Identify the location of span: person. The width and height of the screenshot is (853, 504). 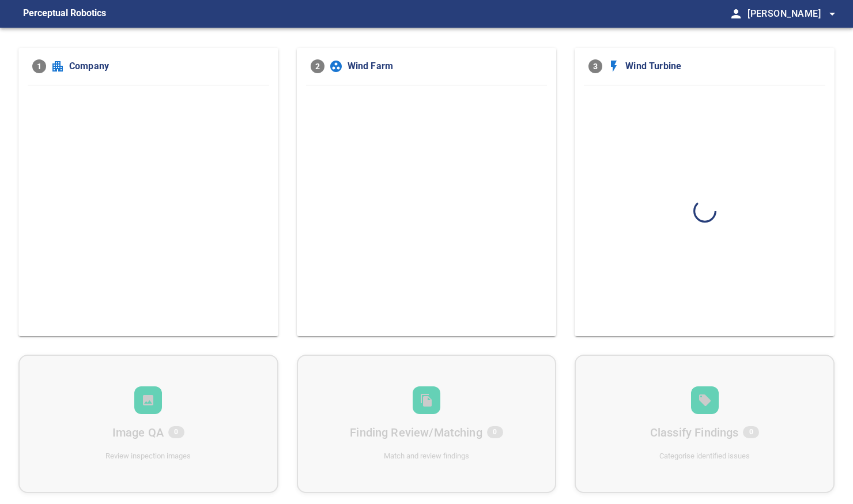
(736, 14).